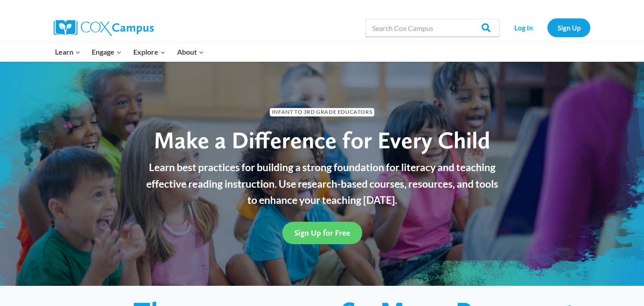 The width and height of the screenshot is (644, 306). What do you see at coordinates (322, 232) in the screenshot?
I see `a: Sign Up for Free` at bounding box center [322, 232].